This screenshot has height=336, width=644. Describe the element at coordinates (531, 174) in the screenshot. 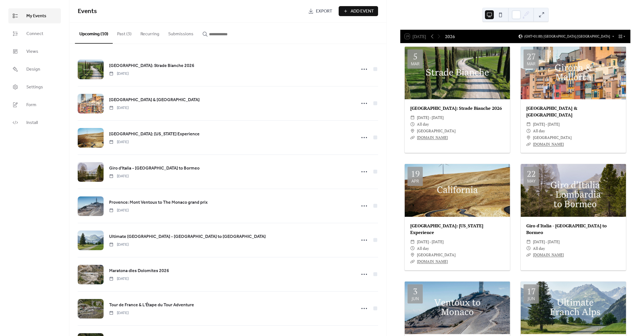

I see `div: 22` at that location.